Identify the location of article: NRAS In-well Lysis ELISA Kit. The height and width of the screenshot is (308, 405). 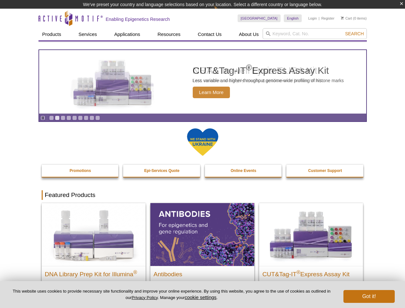
(203, 82).